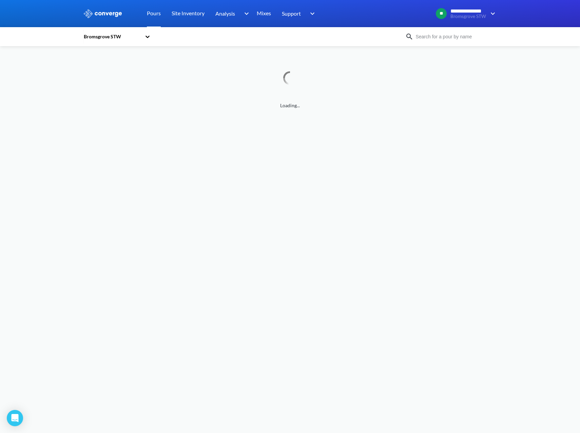 Image resolution: width=580 pixels, height=433 pixels. I want to click on img: logo_ewhite.svg, so click(103, 14).